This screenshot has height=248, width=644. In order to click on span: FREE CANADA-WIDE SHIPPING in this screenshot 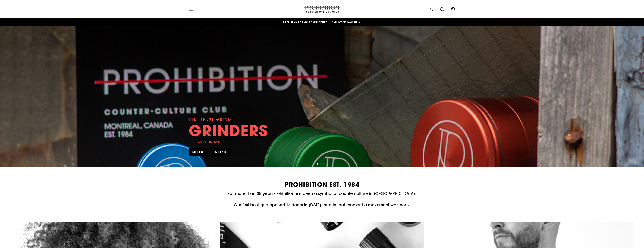, I will do `click(305, 22)`.